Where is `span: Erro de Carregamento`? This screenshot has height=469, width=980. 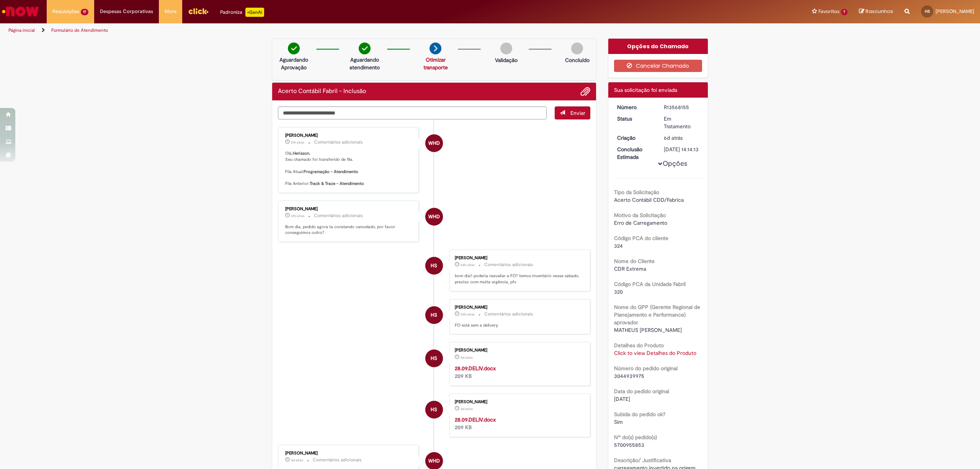
span: Erro de Carregamento is located at coordinates (640, 223).